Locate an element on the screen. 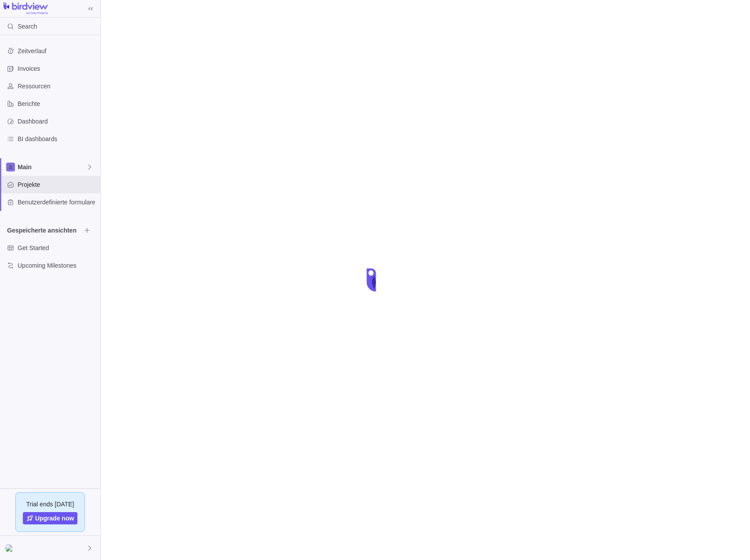 This screenshot has width=750, height=560. div: Max Bogatec is located at coordinates (11, 548).